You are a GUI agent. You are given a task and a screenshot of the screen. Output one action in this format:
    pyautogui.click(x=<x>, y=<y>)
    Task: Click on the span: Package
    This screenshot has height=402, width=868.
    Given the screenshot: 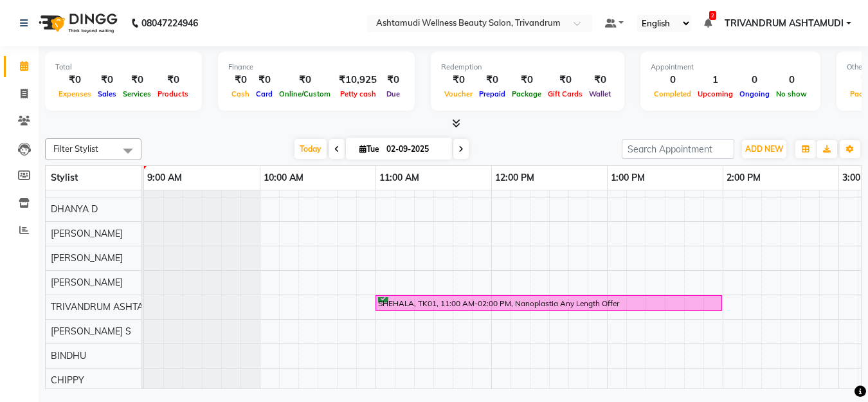 What is the action you would take?
    pyautogui.click(x=526, y=94)
    